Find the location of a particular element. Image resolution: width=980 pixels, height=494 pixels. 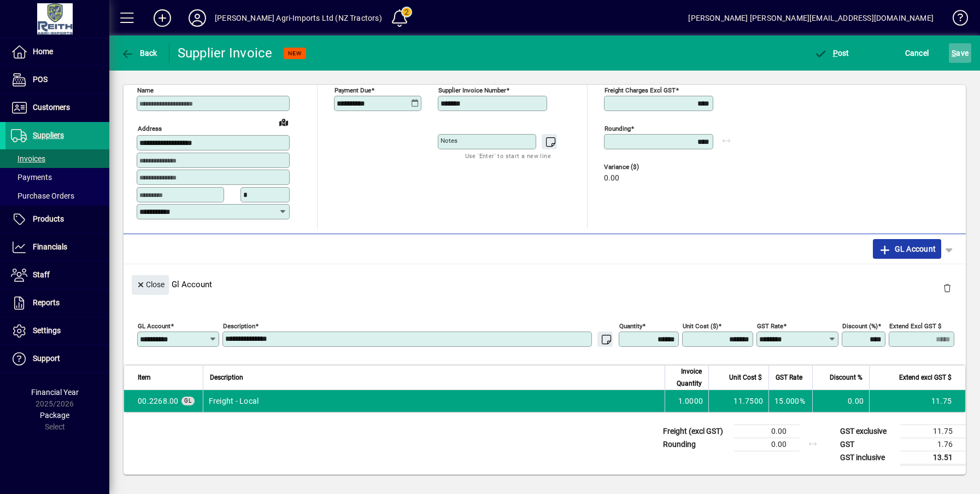

button: Delete is located at coordinates (948, 288).